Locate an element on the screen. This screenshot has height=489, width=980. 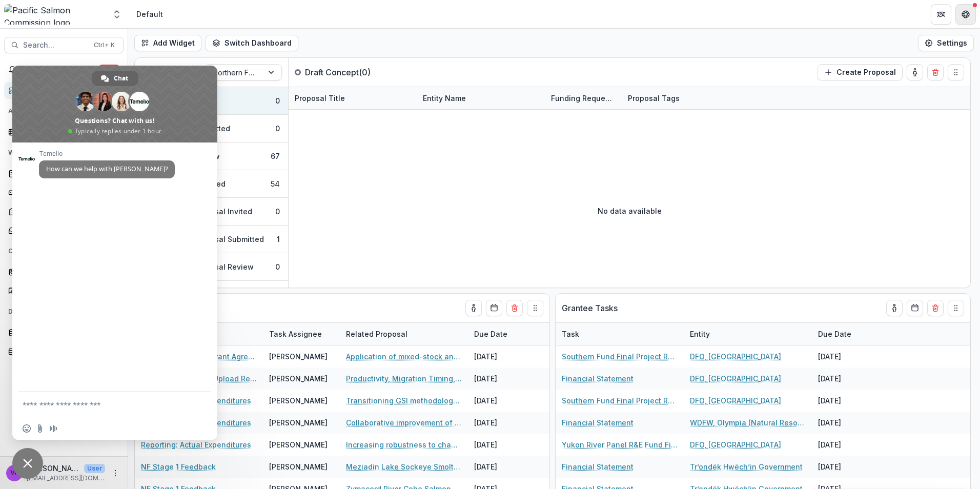
span: 4297 is located at coordinates (109, 70).